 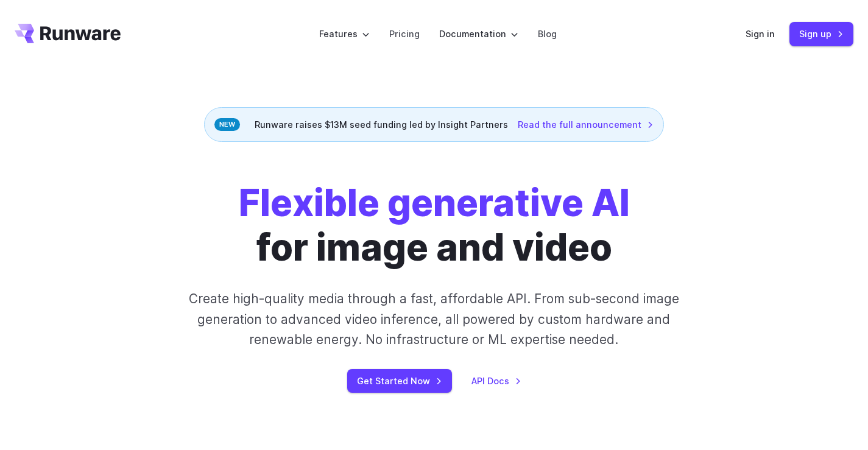 I want to click on a: Blog, so click(x=547, y=34).